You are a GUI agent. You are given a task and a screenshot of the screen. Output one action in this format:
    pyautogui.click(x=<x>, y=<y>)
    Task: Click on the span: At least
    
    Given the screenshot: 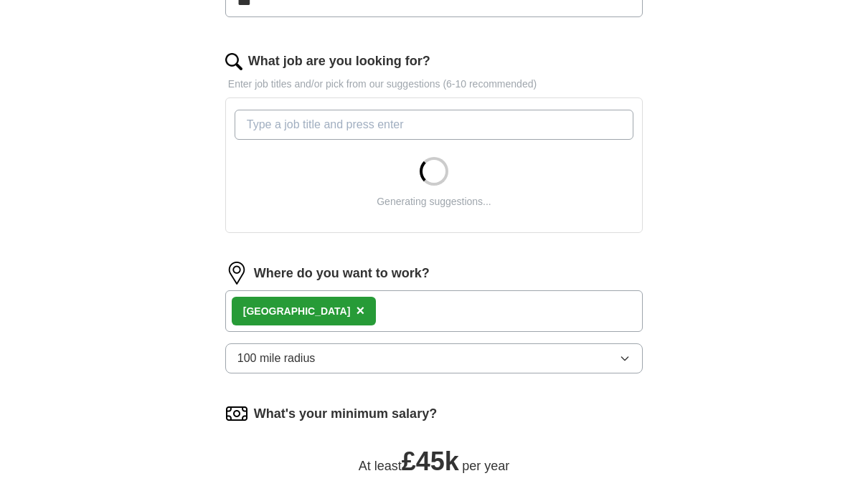 What is the action you would take?
    pyautogui.click(x=380, y=466)
    